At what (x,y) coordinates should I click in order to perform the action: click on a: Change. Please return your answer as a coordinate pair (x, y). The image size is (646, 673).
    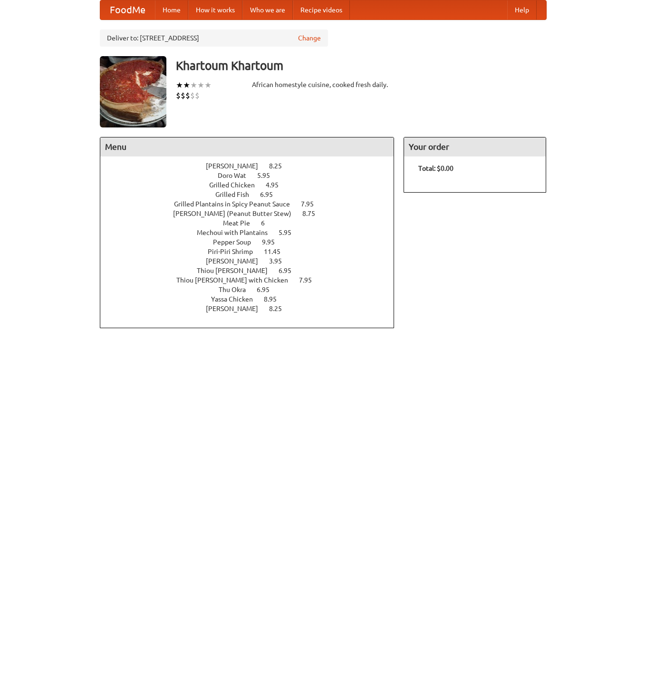
    Looking at the image, I should click on (310, 38).